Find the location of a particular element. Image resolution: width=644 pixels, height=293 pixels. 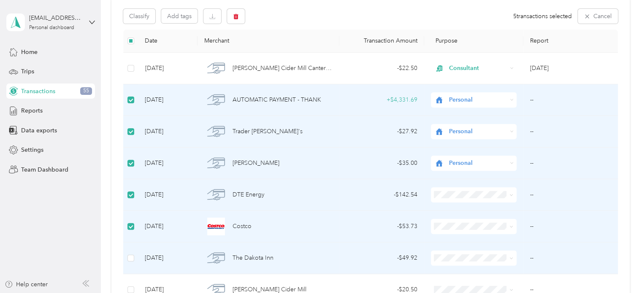

span: Consultant is located at coordinates (478, 68).